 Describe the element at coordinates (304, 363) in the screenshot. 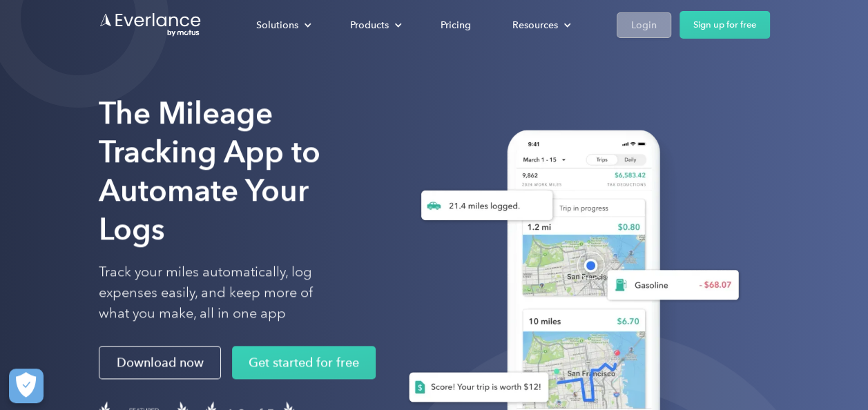

I see `a: Get started for free` at that location.